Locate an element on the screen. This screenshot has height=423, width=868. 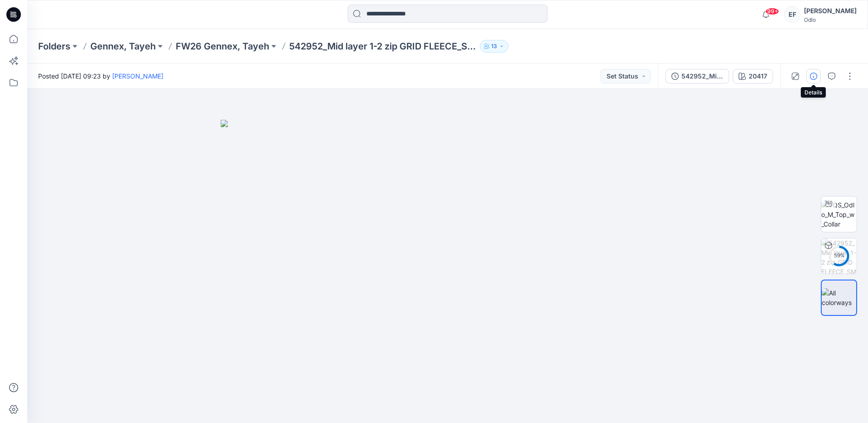
div: Odlo is located at coordinates (830, 20).